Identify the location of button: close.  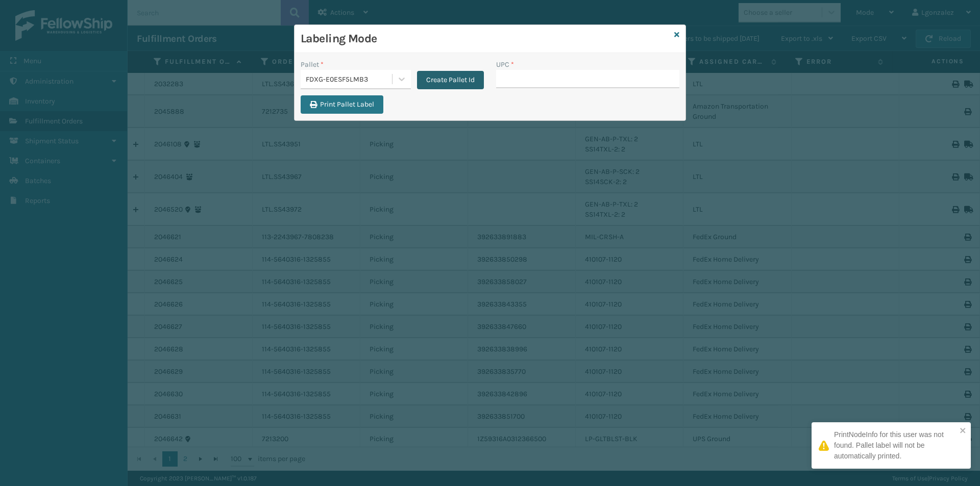
(963, 431).